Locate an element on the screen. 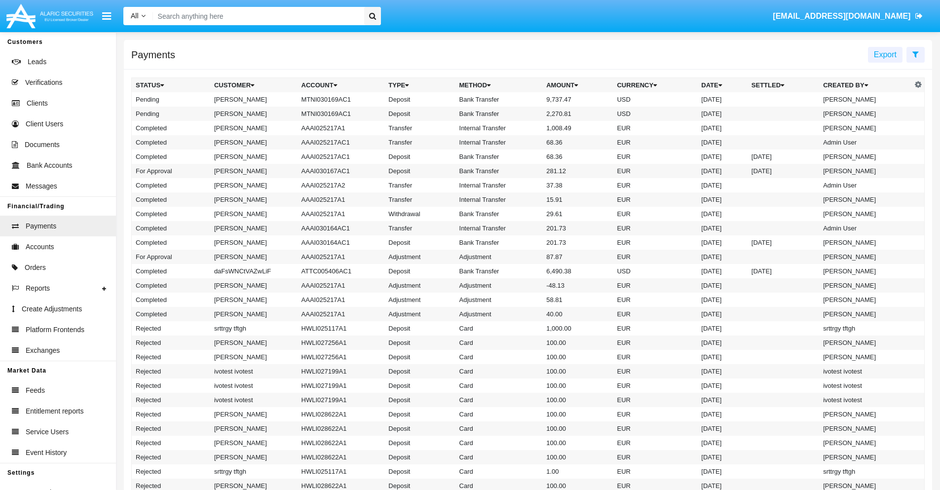  span: Reports is located at coordinates (37, 288).